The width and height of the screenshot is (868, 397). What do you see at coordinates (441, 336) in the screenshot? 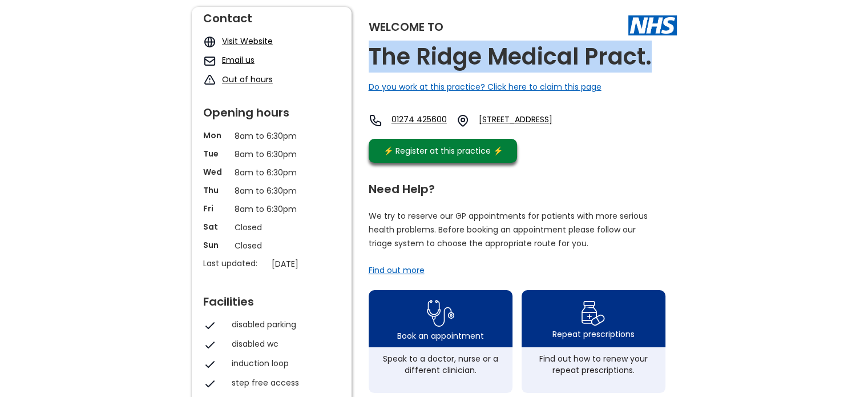
I see `div: Book an appointment` at bounding box center [441, 336].